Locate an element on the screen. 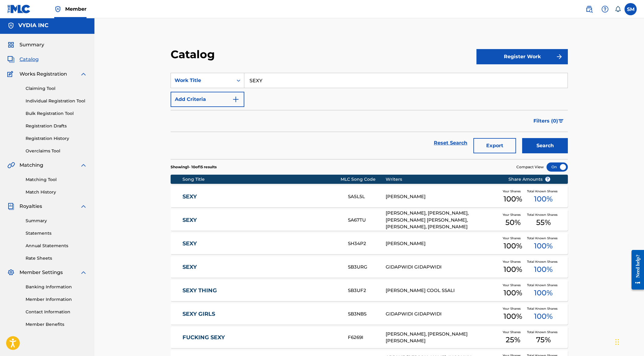  div: F6269I is located at coordinates (367, 338).